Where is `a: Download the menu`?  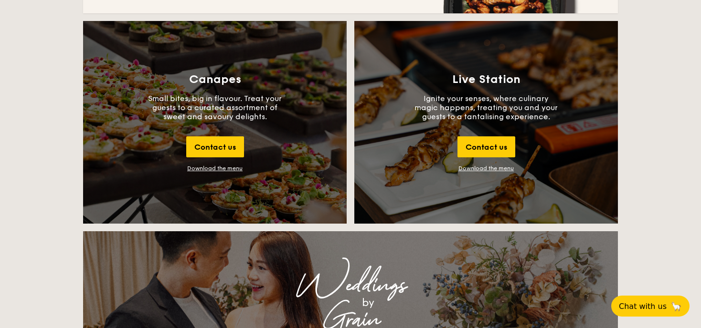 a: Download the menu is located at coordinates (486, 168).